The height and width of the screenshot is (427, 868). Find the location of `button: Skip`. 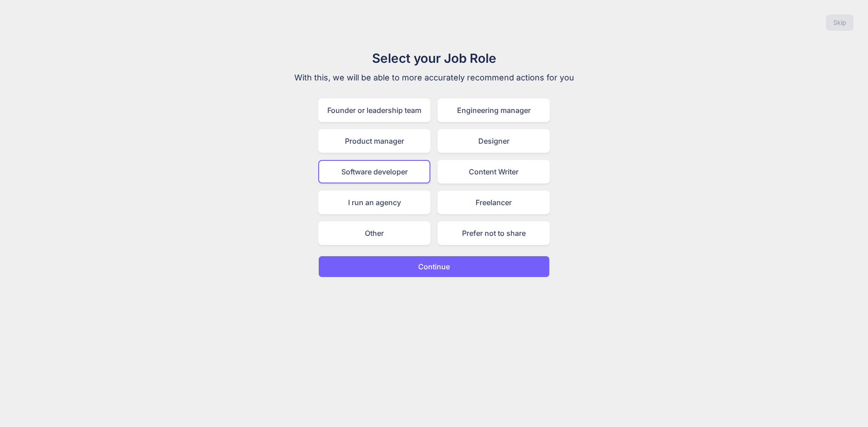

button: Skip is located at coordinates (839, 23).